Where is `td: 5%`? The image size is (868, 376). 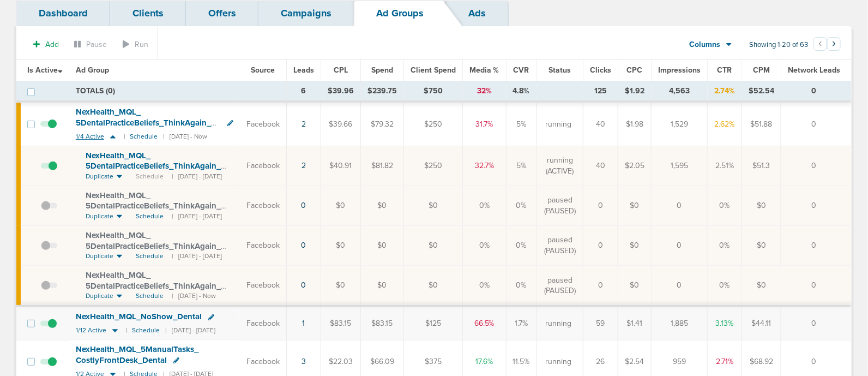
td: 5% is located at coordinates (521, 166).